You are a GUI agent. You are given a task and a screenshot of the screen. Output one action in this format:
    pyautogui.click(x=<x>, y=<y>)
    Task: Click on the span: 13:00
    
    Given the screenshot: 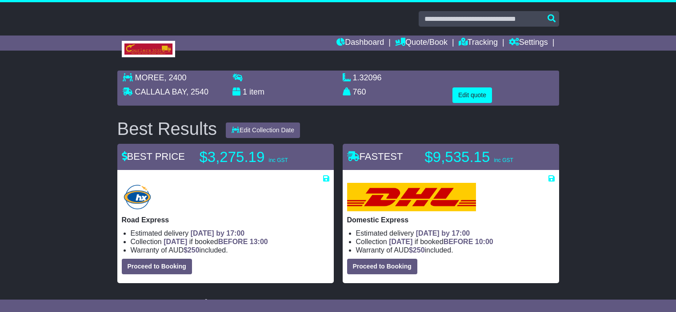 What is the action you would take?
    pyautogui.click(x=259, y=242)
    